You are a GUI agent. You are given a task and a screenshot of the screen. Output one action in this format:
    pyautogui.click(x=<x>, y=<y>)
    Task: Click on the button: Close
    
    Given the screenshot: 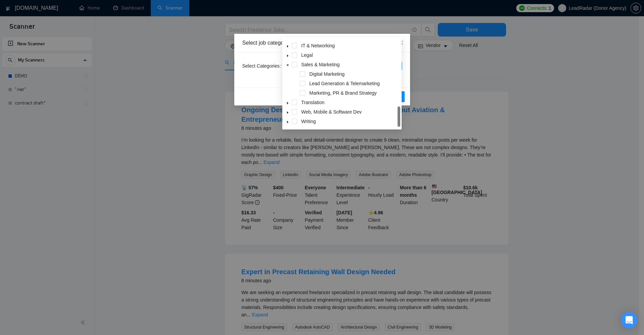 What is the action you would take?
    pyautogui.click(x=401, y=43)
    